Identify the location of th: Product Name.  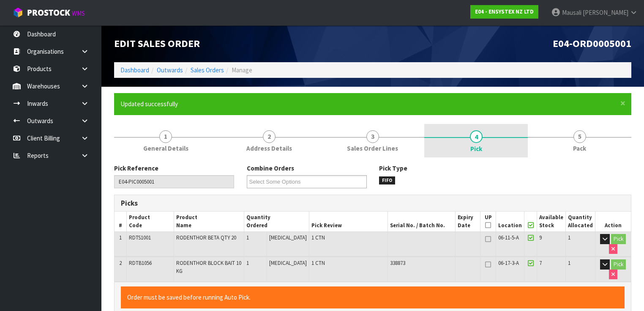
(209, 221).